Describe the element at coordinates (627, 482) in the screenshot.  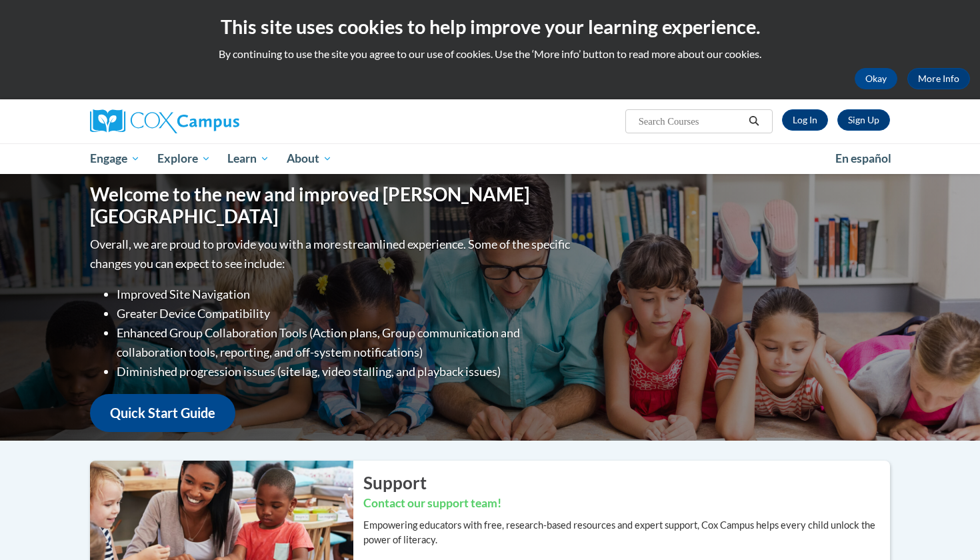
I see `h2: Support` at that location.